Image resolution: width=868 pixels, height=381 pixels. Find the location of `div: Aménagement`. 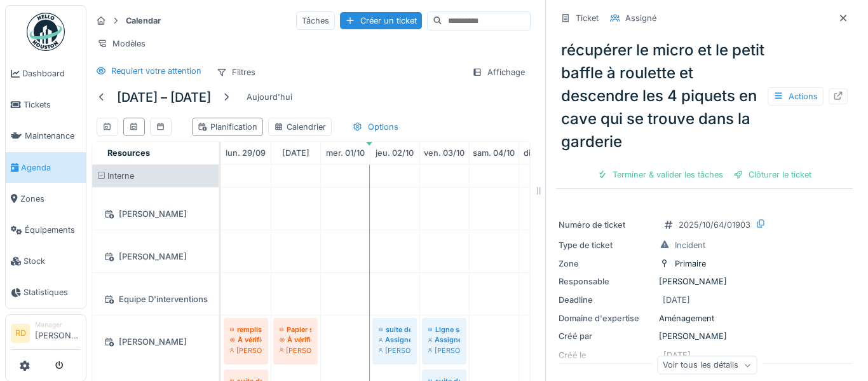

div: Aménagement is located at coordinates (704, 318).